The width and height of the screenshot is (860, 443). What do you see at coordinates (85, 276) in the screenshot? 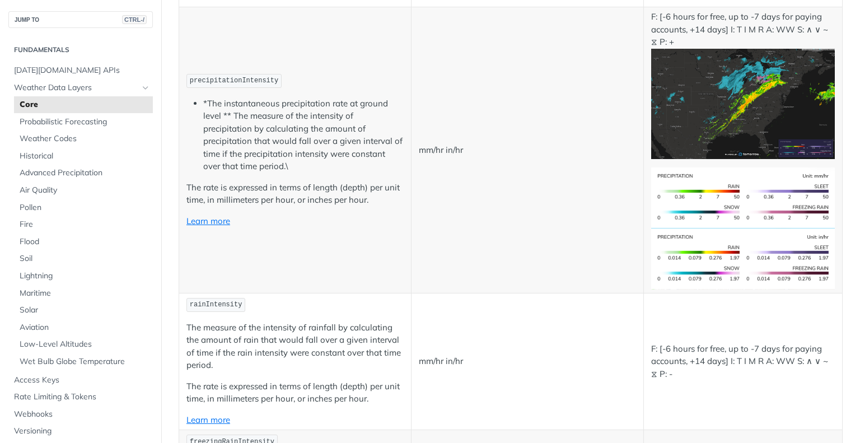
I see `span: Lightning` at bounding box center [85, 276].